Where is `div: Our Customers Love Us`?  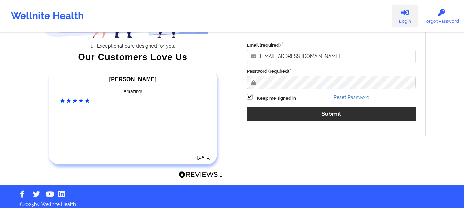
div: Our Customers Love Us is located at coordinates (133, 57).